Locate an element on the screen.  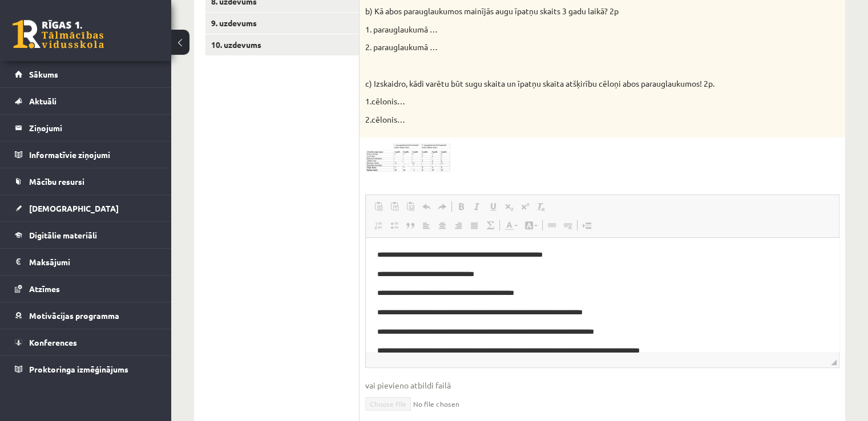
legend: Informatīvie ziņojumi is located at coordinates (93, 154).